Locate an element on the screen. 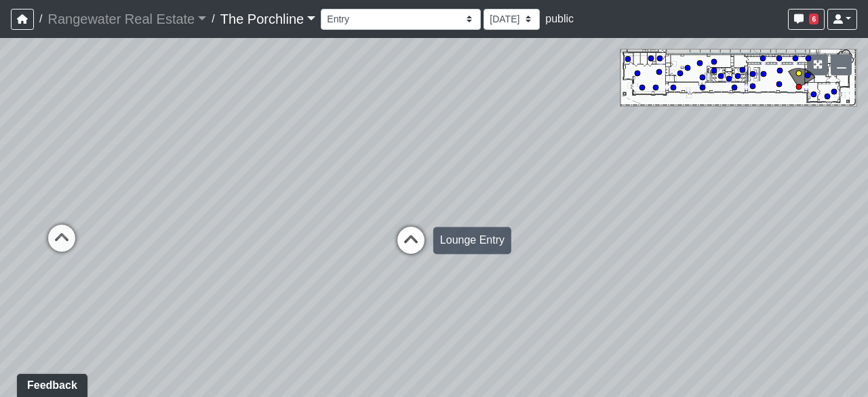  div: Lounge Entry is located at coordinates (472, 240).